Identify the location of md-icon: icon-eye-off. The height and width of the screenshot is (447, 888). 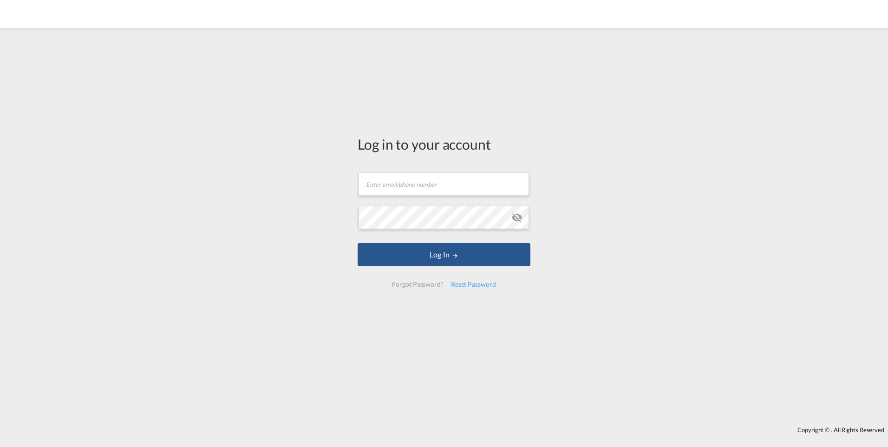
(517, 217).